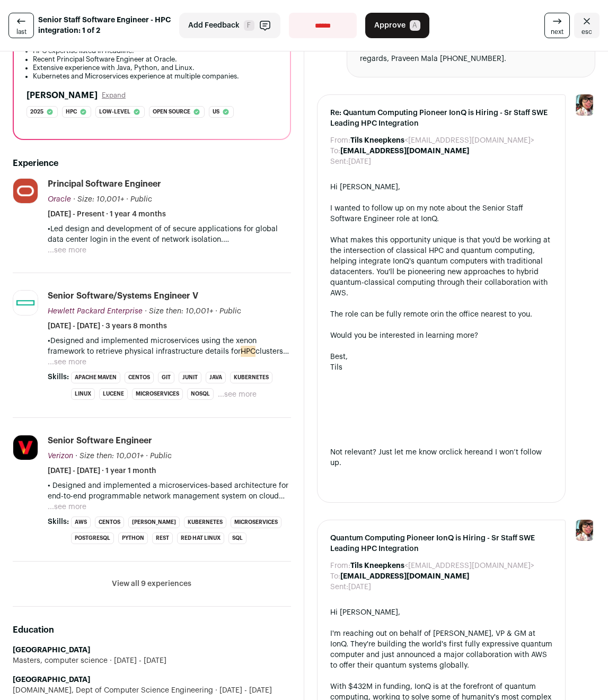  Describe the element at coordinates (249, 26) in the screenshot. I see `span: F` at that location.